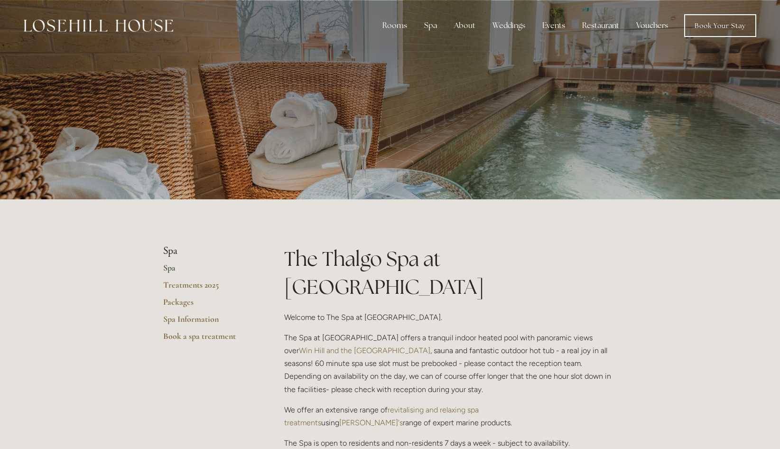  Describe the element at coordinates (208, 288) in the screenshot. I see `a: Treatments 2025` at that location.